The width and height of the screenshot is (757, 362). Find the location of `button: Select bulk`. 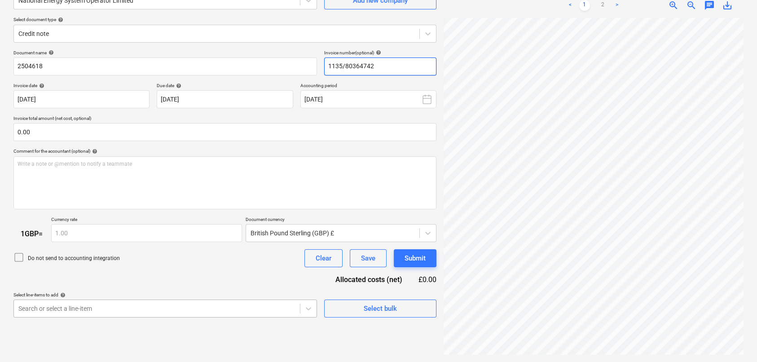

button: Select bulk is located at coordinates (380, 308).